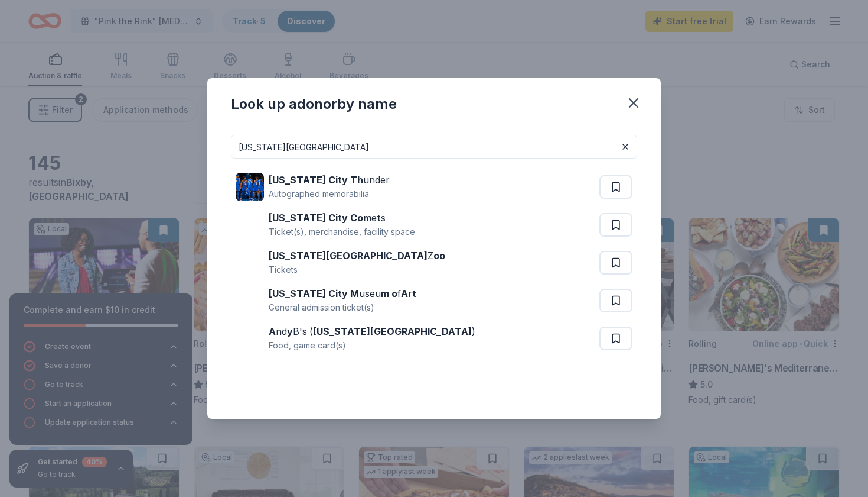  I want to click on div: Tickets, so click(357, 269).